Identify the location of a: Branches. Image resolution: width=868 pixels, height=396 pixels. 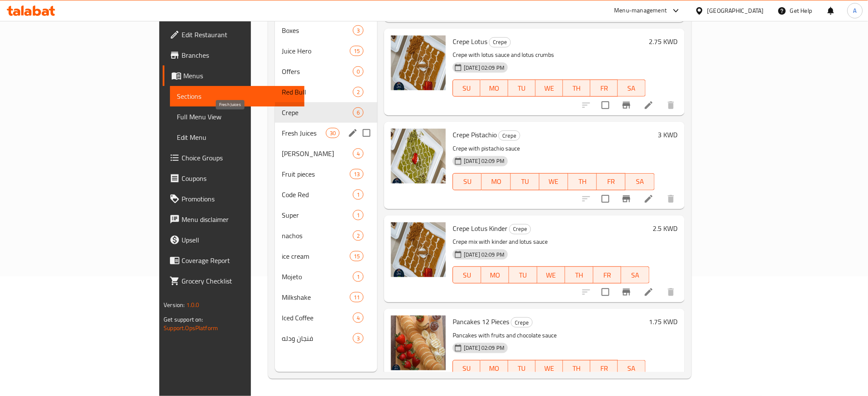
(233, 55).